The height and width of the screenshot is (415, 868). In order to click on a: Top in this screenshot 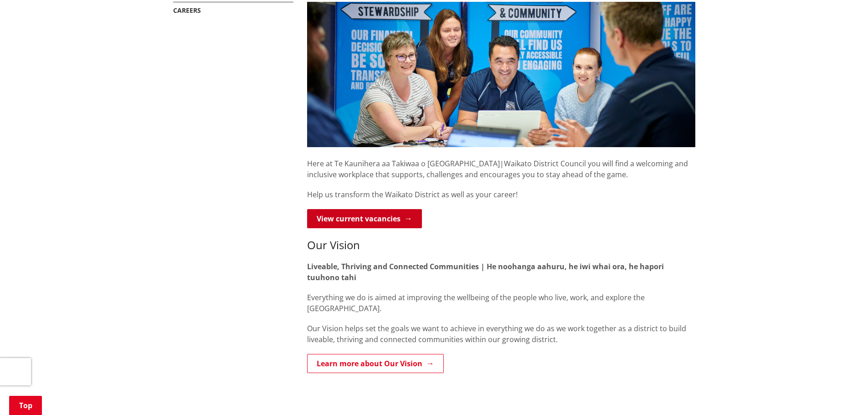, I will do `click(26, 405)`.